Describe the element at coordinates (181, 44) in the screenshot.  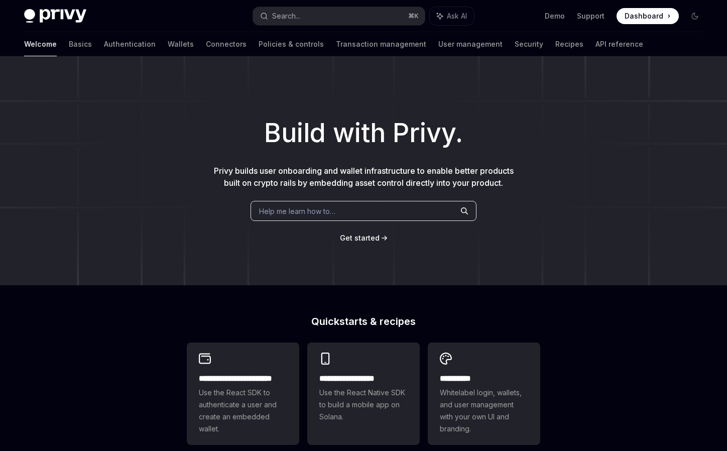
I see `a: Wallets` at that location.